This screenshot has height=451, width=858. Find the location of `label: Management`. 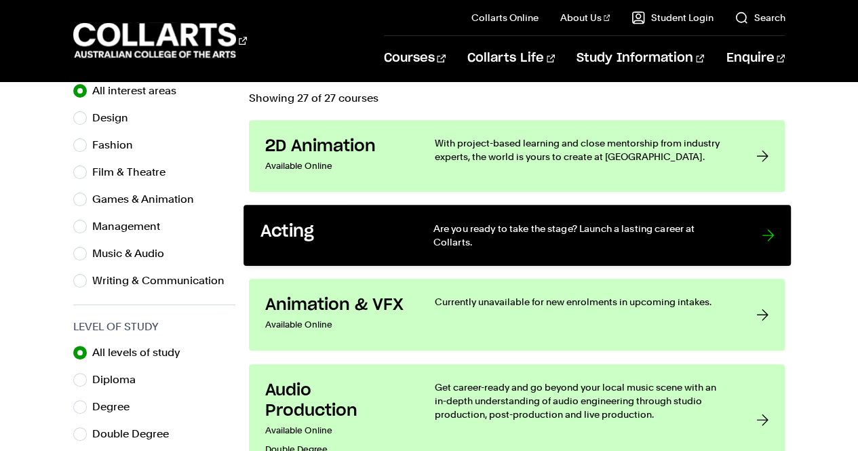

label: Management is located at coordinates (132, 226).